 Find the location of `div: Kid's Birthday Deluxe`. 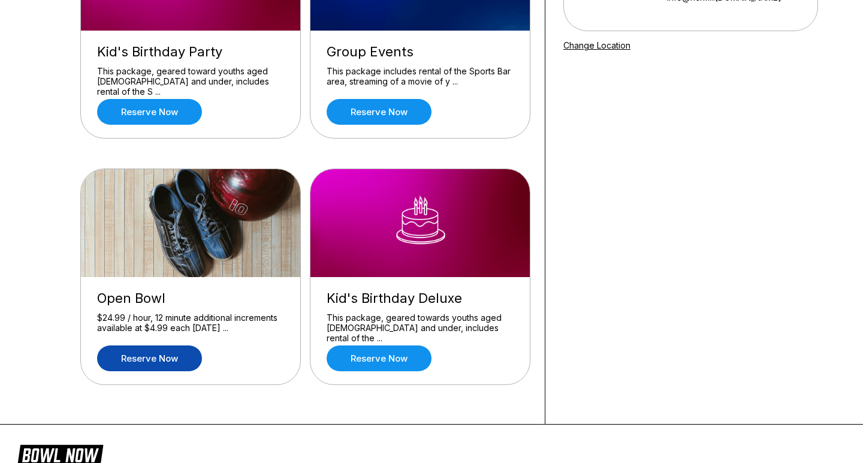

div: Kid's Birthday Deluxe is located at coordinates (420, 298).